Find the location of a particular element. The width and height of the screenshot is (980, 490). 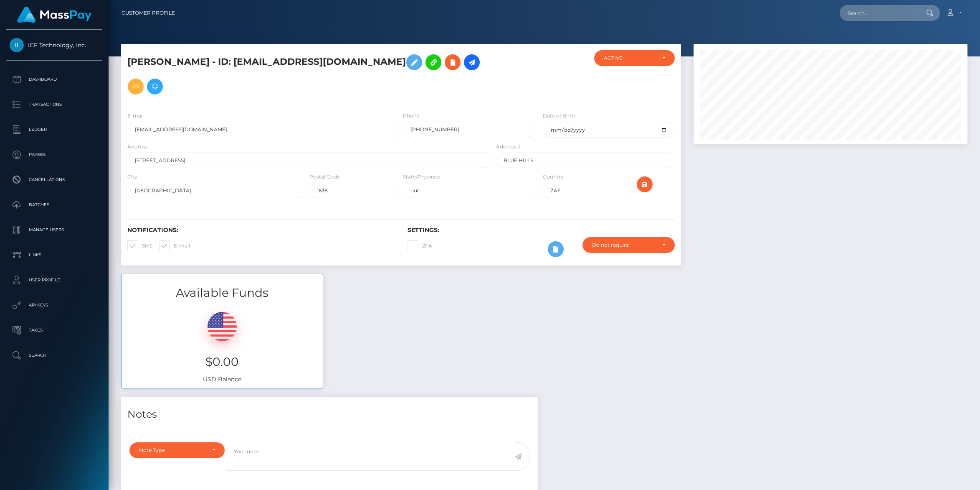

p: API Keys is located at coordinates (54, 305).